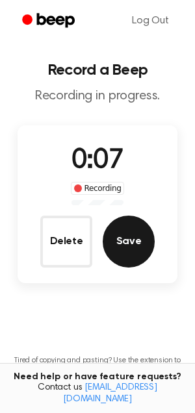 Image resolution: width=195 pixels, height=413 pixels. What do you see at coordinates (129, 241) in the screenshot?
I see `button: Save Audio Record` at bounding box center [129, 241].